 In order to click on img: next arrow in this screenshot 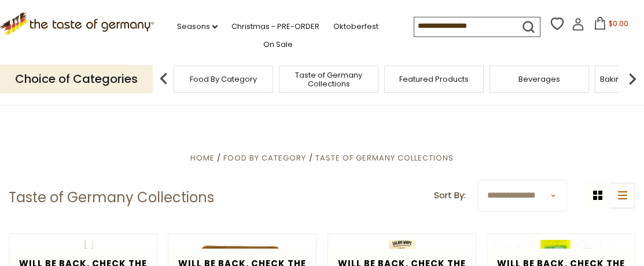, I will do `click(633, 78)`.